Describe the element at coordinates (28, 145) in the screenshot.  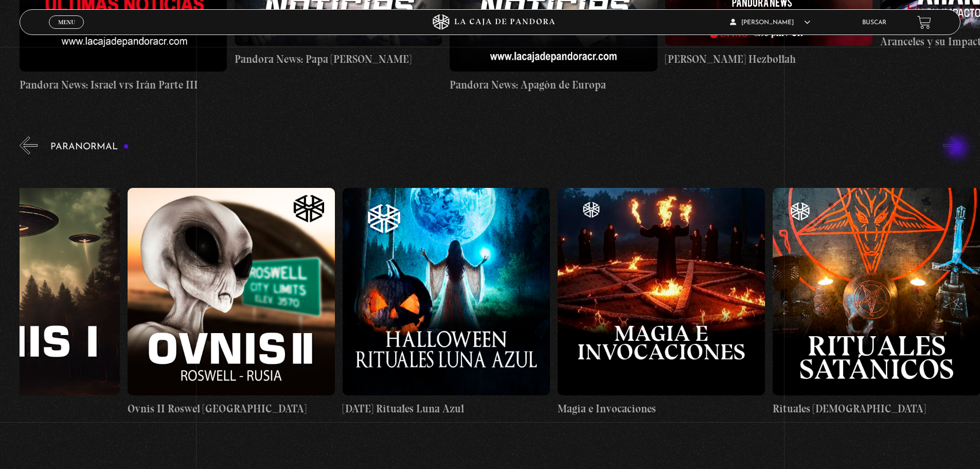
I see `button: Previous` at that location.